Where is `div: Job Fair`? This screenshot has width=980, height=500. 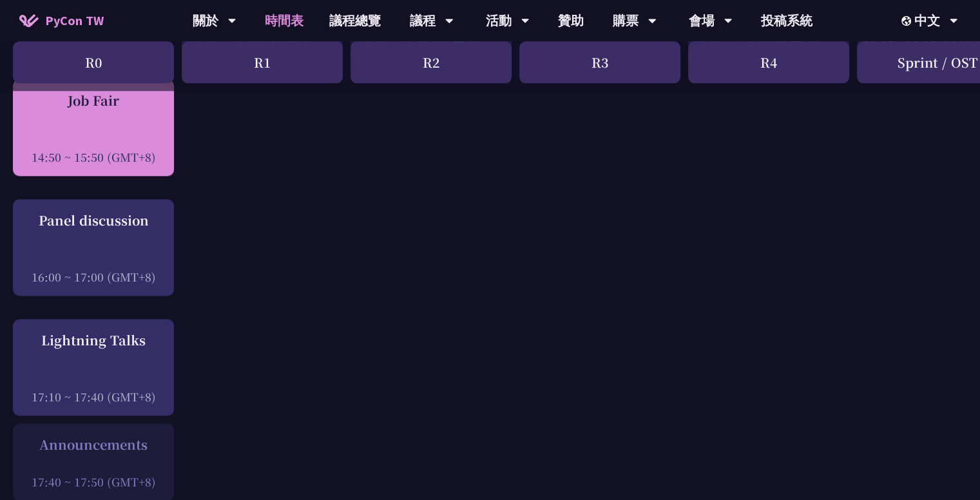
div: Job Fair is located at coordinates (93, 101).